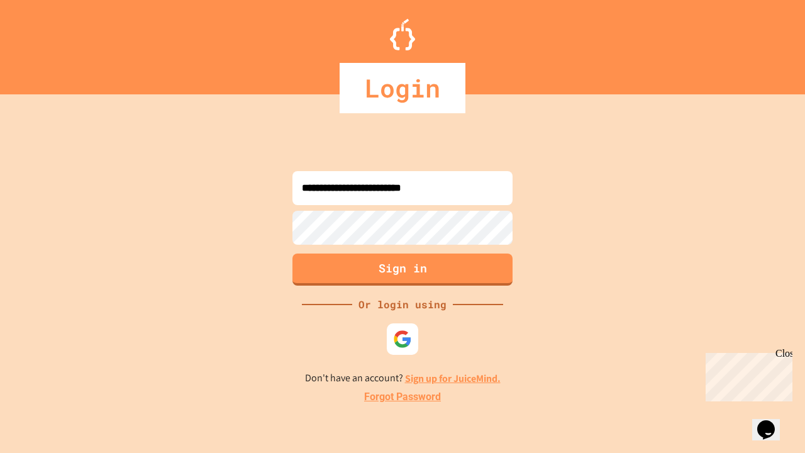 The height and width of the screenshot is (453, 805). What do you see at coordinates (403, 397) in the screenshot?
I see `a: Forgot Password` at bounding box center [403, 397].